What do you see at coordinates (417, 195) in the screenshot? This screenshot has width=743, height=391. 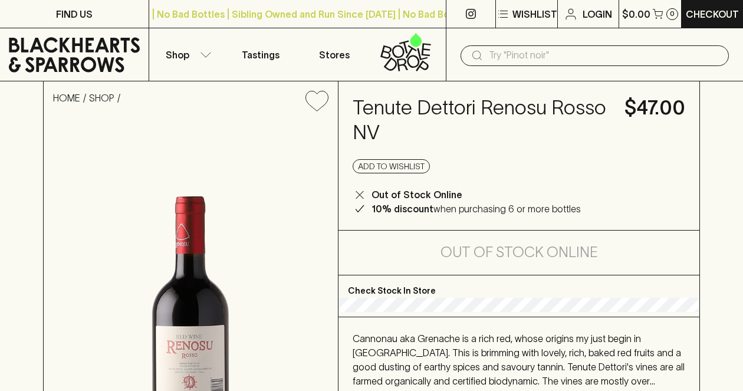 I see `p: Out of Stock Online` at bounding box center [417, 195].